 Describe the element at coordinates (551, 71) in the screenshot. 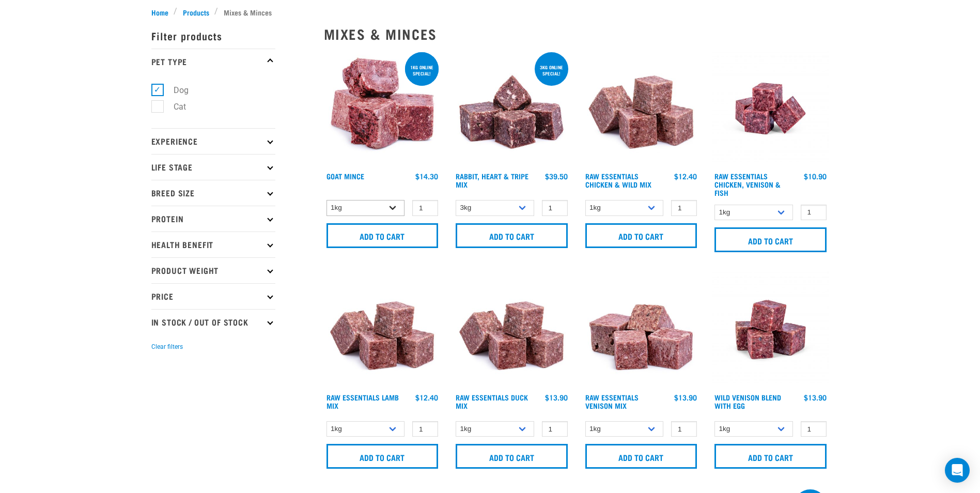

I see `div: 3kg online special!` at that location.